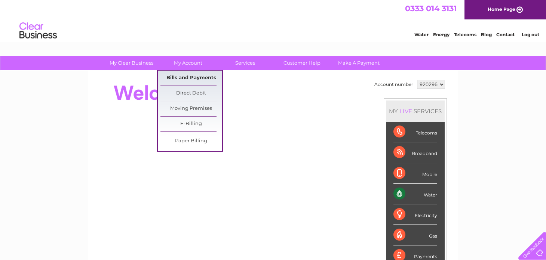 This screenshot has width=546, height=260. What do you see at coordinates (191, 78) in the screenshot?
I see `a: Bills and Payments` at bounding box center [191, 78].